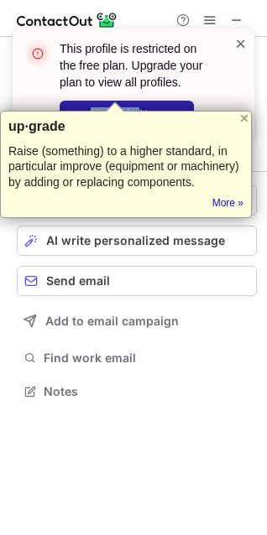 This screenshot has height=535, width=267. I want to click on span: Add to email campaign, so click(112, 321).